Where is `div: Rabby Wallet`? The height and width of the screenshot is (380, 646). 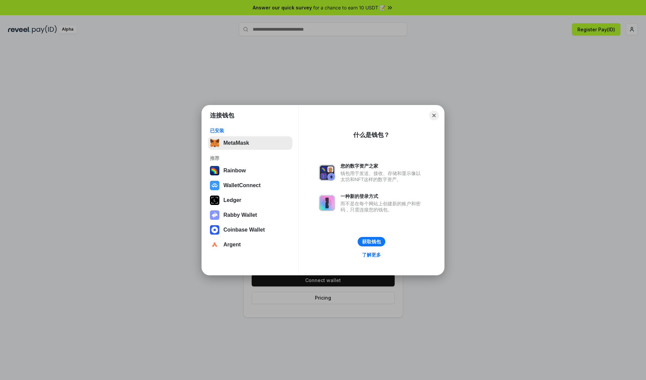 div: Rabby Wallet is located at coordinates (240, 215).